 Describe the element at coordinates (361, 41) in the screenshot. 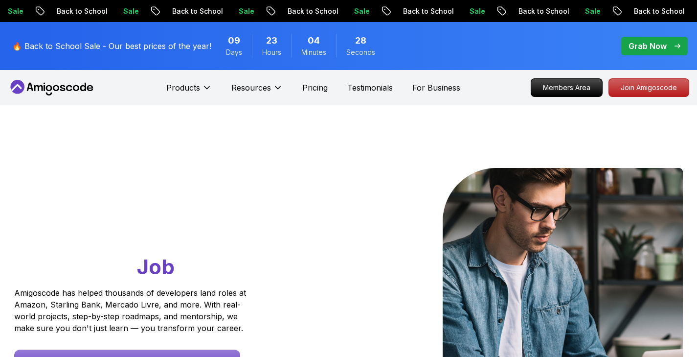

I see `span: 28 Seconds` at that location.